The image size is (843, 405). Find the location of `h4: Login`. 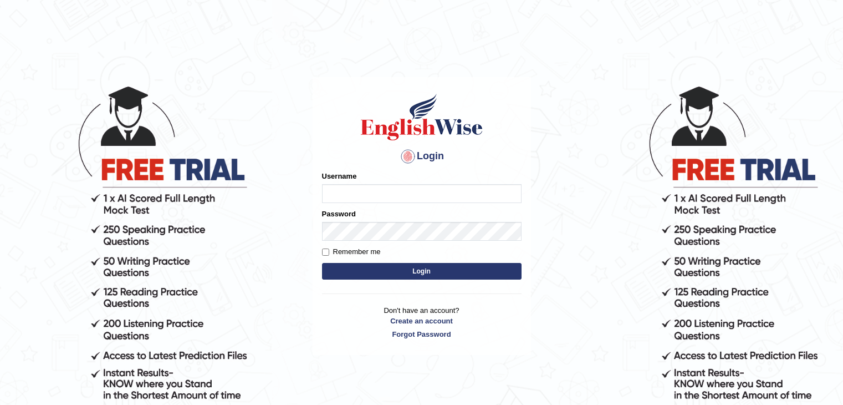

h4: Login is located at coordinates (422, 156).